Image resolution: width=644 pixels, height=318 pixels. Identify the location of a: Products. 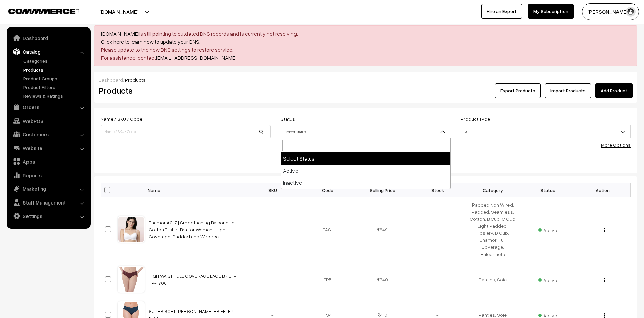
(55, 70).